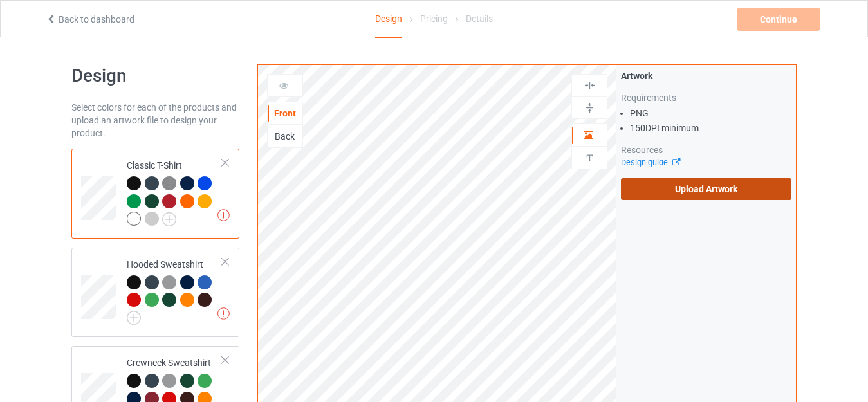 The height and width of the screenshot is (402, 868). What do you see at coordinates (285, 137) in the screenshot?
I see `div: Back` at bounding box center [285, 137].